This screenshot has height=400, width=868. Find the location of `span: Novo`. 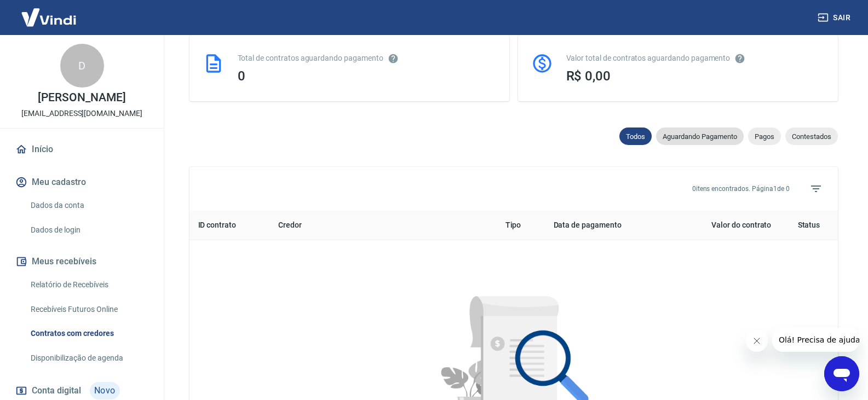

span: Novo is located at coordinates (105, 391).